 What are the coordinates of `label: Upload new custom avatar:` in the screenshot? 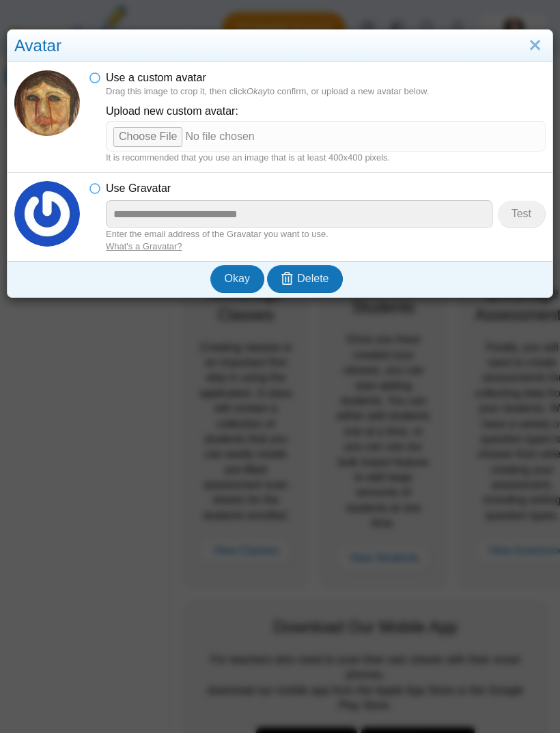 It's located at (326, 111).